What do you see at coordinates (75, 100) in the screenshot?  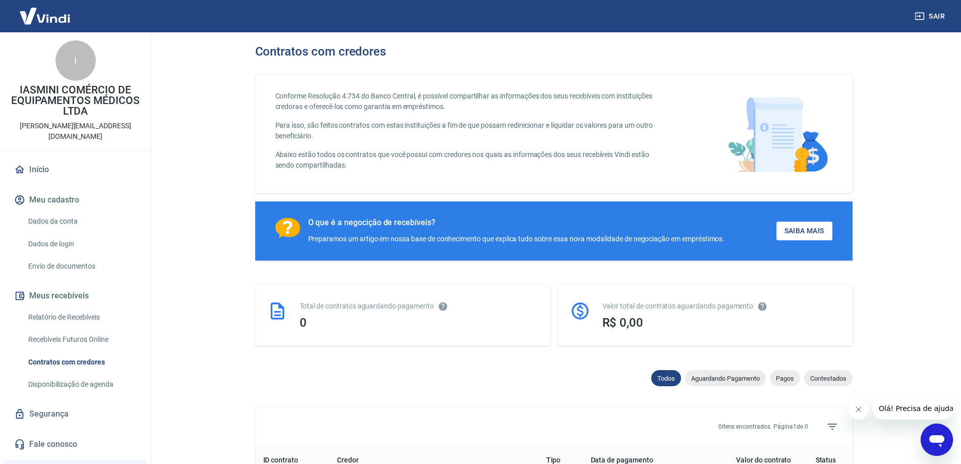 I see `p: IASMINI COMÉRCIO DE EQUIPAMENTOS MÉDICOS LTDA` at bounding box center [75, 100].